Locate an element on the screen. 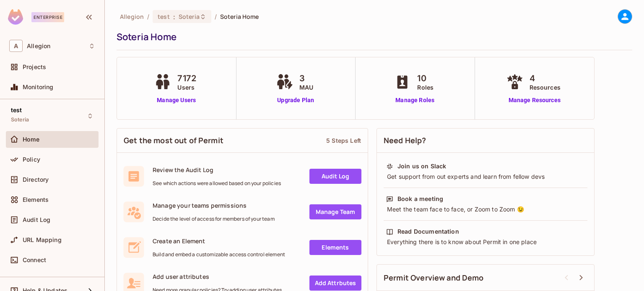 The width and height of the screenshot is (644, 291). div: Everything there is to know about Permit in one place is located at coordinates (485, 242).